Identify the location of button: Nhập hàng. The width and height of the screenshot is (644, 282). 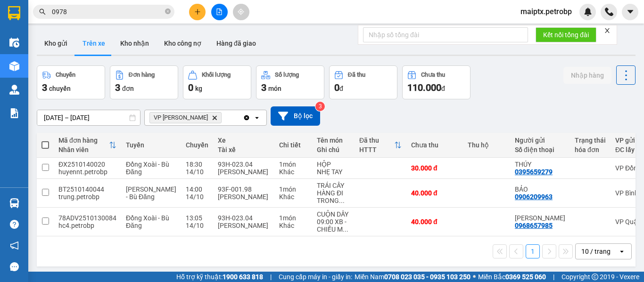
(587, 75).